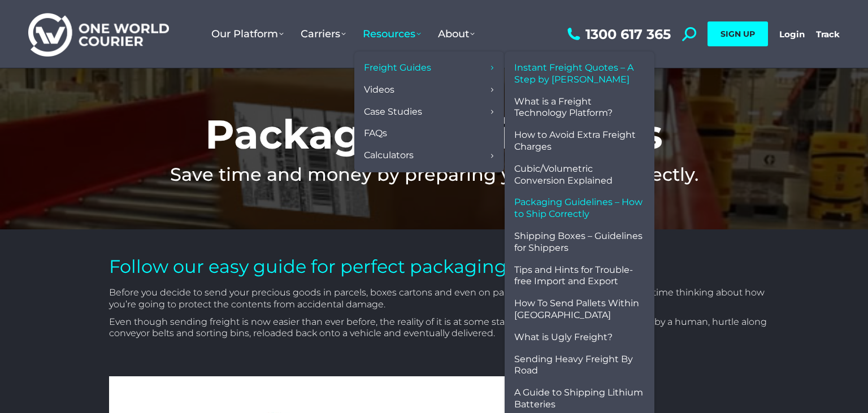  What do you see at coordinates (429, 133) in the screenshot?
I see `a: FAQs` at bounding box center [429, 133].